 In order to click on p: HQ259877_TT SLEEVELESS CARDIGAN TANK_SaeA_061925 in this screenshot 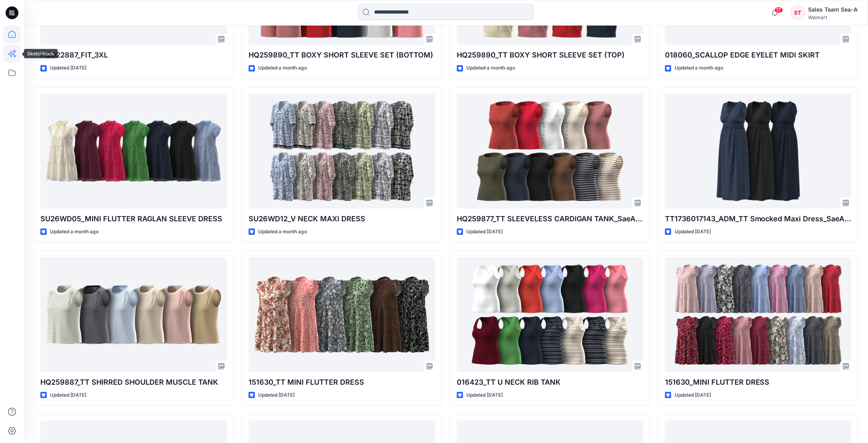, I will do `click(550, 219)`.